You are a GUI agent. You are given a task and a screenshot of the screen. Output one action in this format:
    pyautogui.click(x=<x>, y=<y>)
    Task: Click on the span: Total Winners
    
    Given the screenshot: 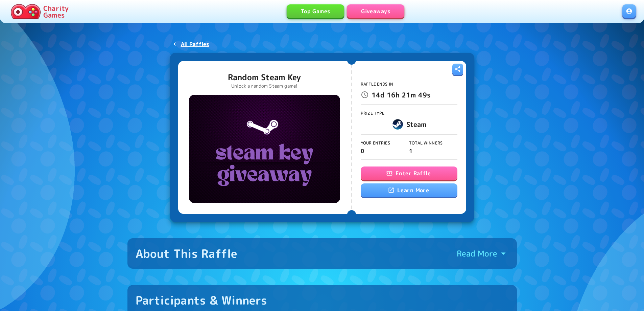 What is the action you would take?
    pyautogui.click(x=426, y=143)
    